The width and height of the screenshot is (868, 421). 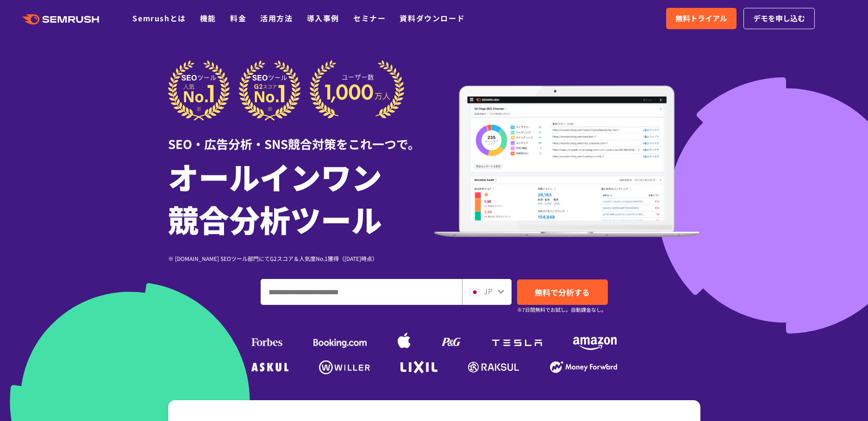 I want to click on a: デモを申し込む, so click(x=779, y=18).